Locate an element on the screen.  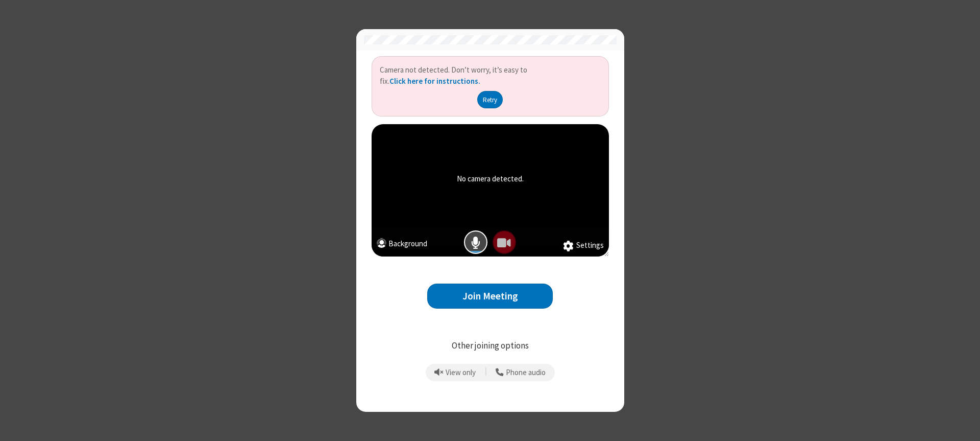
button: Prevent echo when there is already an active mic and speaker in the room. is located at coordinates (455, 373).